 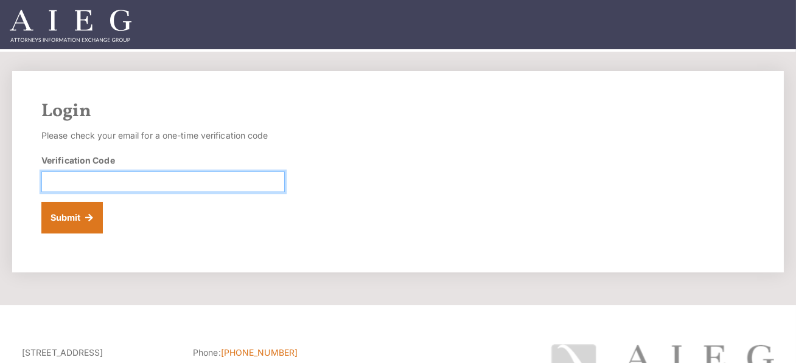 What do you see at coordinates (163, 136) in the screenshot?
I see `p: Please check your email for a one-time verification code` at bounding box center [163, 136].